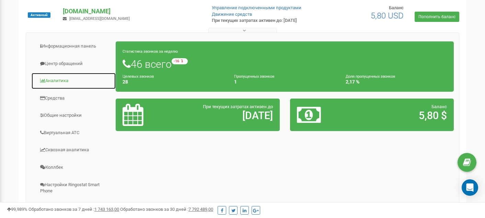  Describe the element at coordinates (74, 210) in the screenshot. I see `span: Обработано звонков за 7 дней :` at that location.